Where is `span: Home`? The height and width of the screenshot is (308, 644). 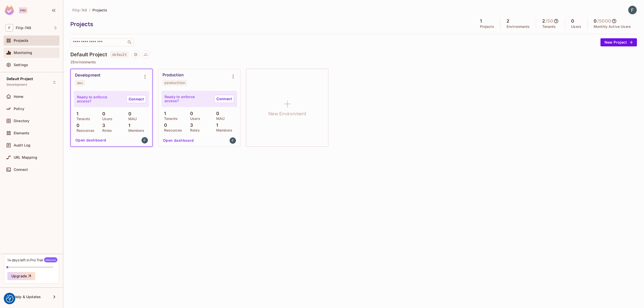
span: Home is located at coordinates (18, 97).